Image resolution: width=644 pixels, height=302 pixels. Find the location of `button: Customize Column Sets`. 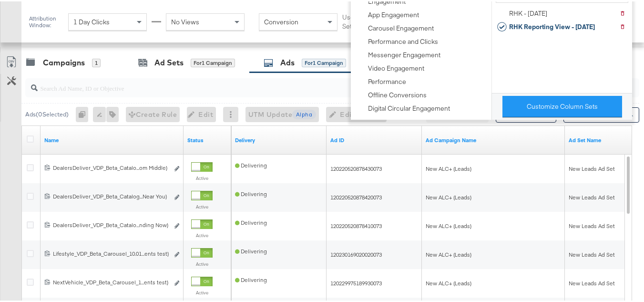

button: Customize Column Sets is located at coordinates (562, 105).